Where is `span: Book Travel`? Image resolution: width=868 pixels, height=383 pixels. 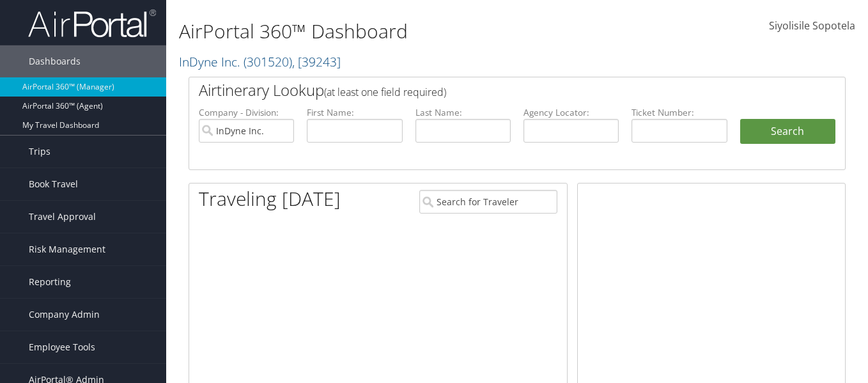
span: Book Travel is located at coordinates (53, 184).